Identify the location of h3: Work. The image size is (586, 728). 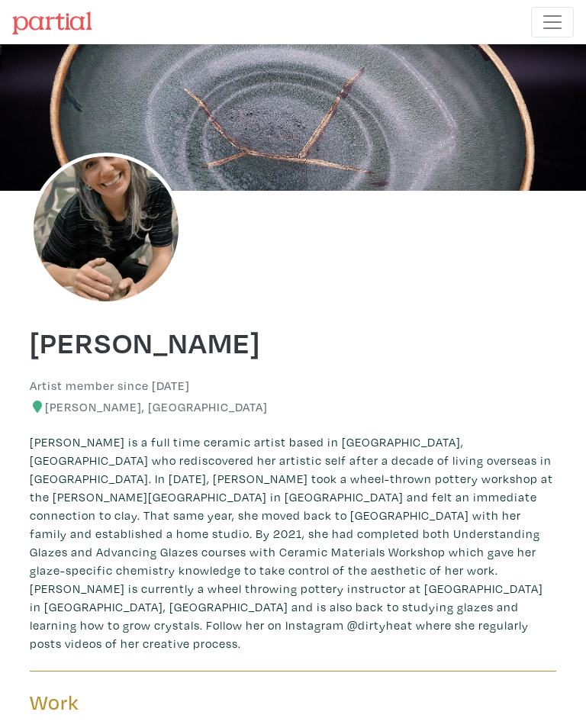
(155, 704).